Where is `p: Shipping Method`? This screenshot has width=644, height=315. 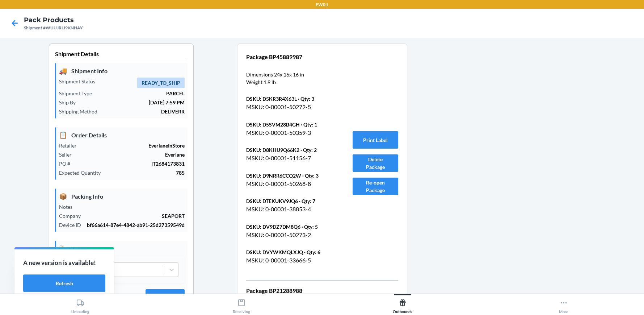 p: Shipping Method is located at coordinates (81, 111).